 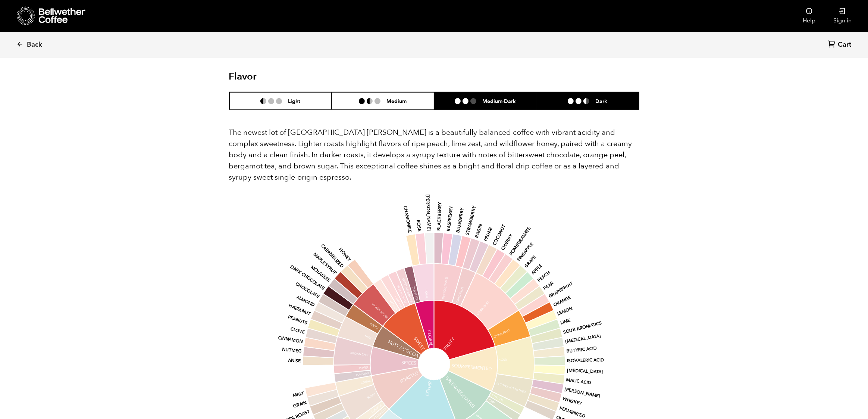 I want to click on a: Cart, so click(x=841, y=45).